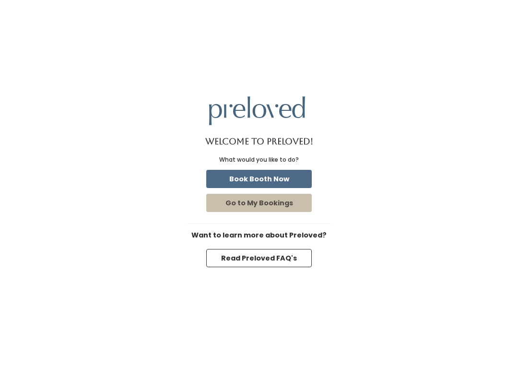 The image size is (518, 379). I want to click on a: Go to My Bookings, so click(259, 203).